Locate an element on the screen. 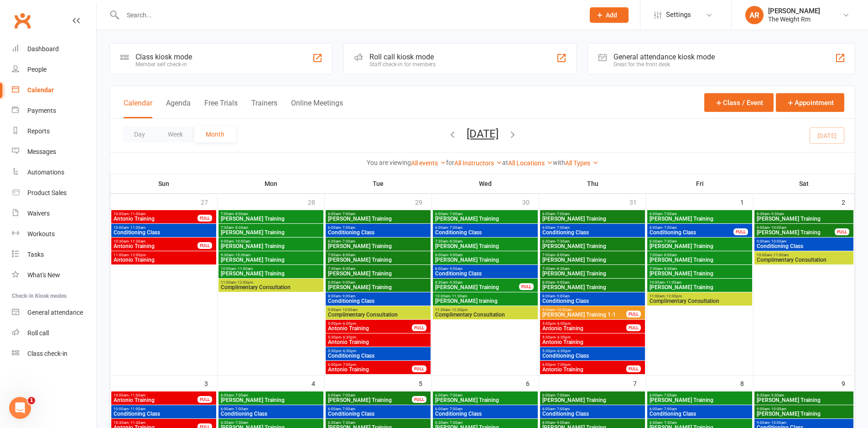  span: 5:00pm is located at coordinates (584, 323).